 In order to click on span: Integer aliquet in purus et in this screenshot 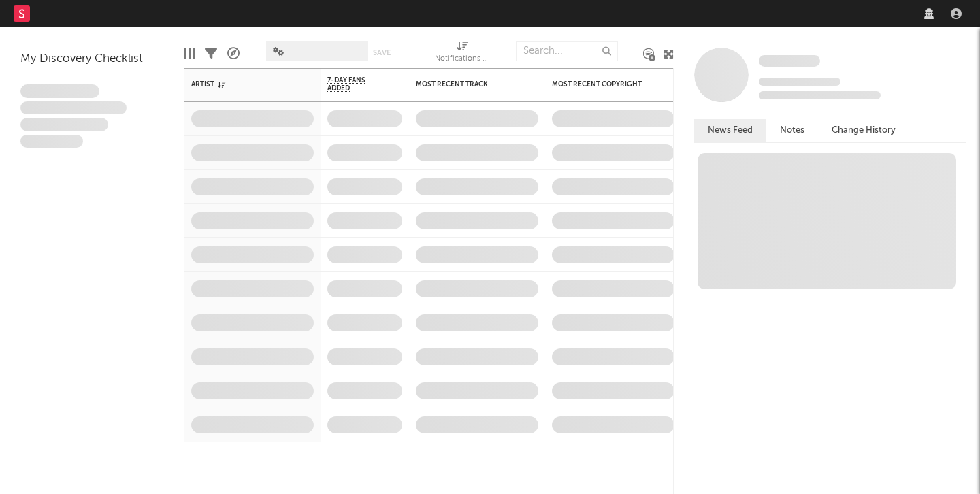, I will do `click(73, 108)`.